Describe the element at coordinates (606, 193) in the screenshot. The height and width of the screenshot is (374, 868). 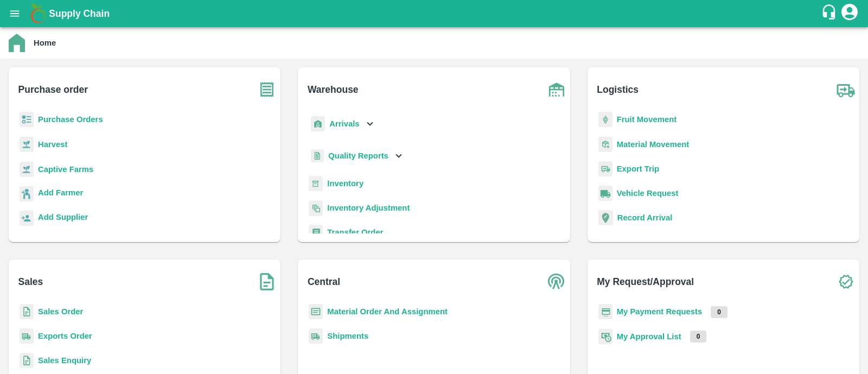
I see `img: vehicle` at that location.